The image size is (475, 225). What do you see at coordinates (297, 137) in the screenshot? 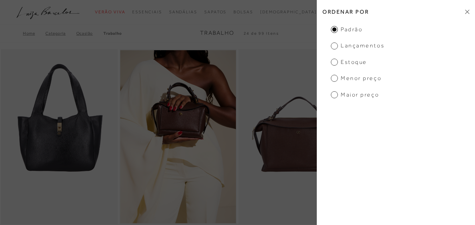
I see `img: BOLSA GRANDE EM COURO CAFÉ COM ALÇA DUPLA` at bounding box center [297, 137].